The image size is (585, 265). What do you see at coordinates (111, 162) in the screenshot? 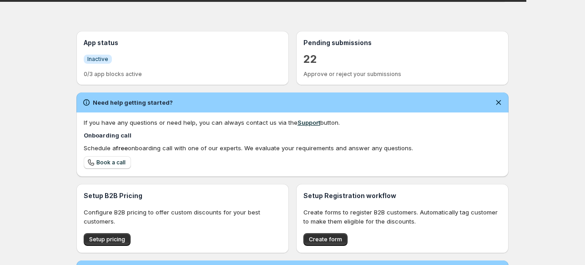
I see `span: Book a call` at bounding box center [111, 162].